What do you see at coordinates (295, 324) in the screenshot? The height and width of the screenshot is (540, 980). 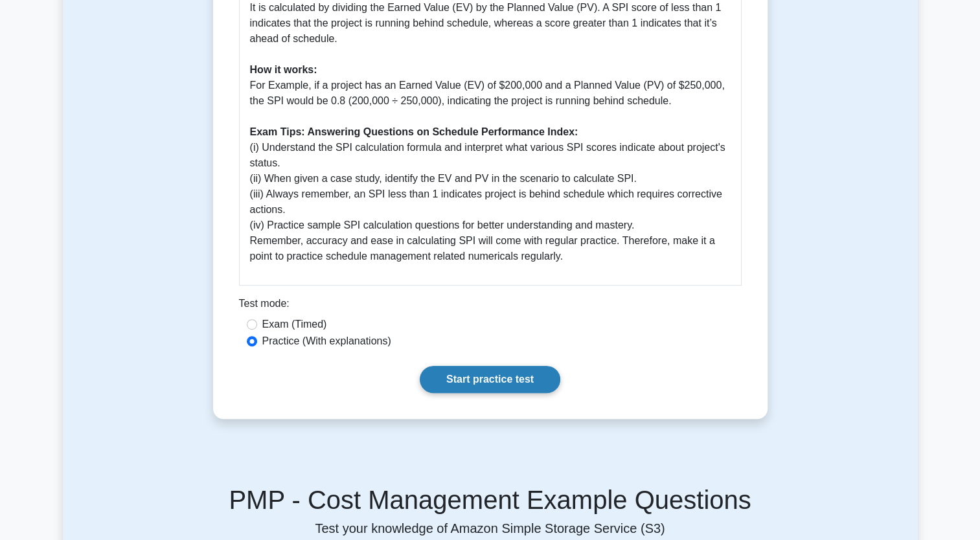 I see `label: Exam (Timed)` at bounding box center [295, 324].